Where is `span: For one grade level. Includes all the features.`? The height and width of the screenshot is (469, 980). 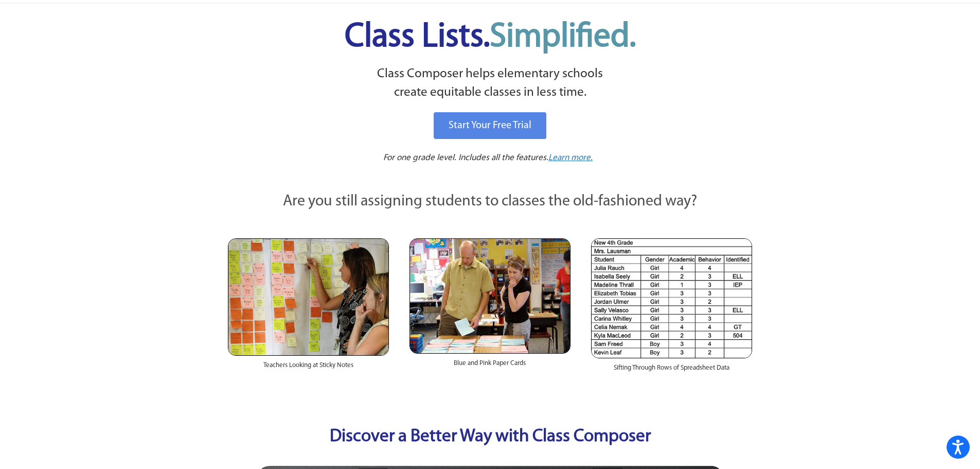
span: For one grade level. Includes all the features. is located at coordinates (466, 158).